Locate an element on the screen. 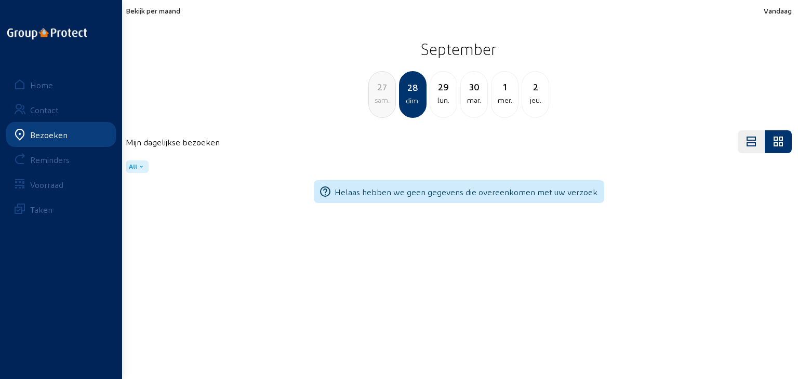 This screenshot has width=798, height=379. div: 2 is located at coordinates (535, 87).